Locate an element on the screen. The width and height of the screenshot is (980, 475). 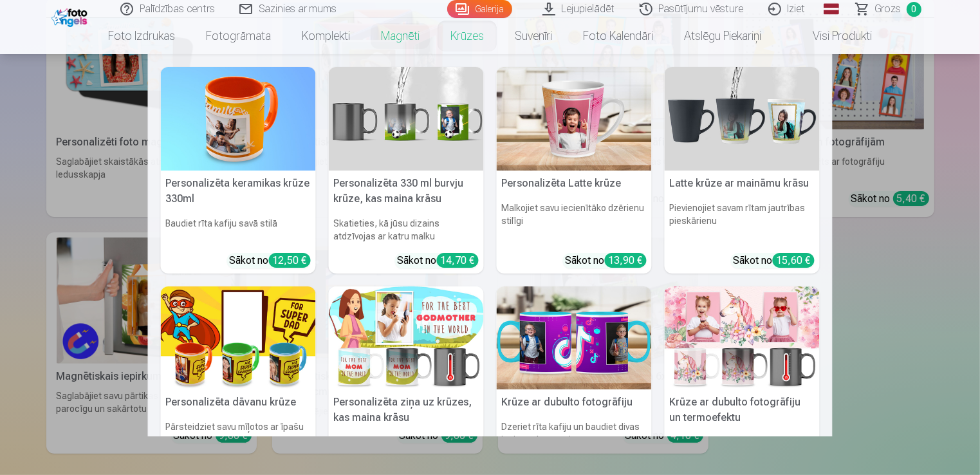
h6: Dzeriet rīta kafiju un baudiet divas iecienītākās atmiņas is located at coordinates (574, 441).